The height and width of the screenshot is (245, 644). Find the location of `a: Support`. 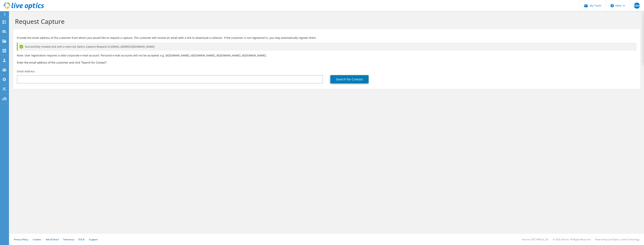

a: Support is located at coordinates (93, 239).